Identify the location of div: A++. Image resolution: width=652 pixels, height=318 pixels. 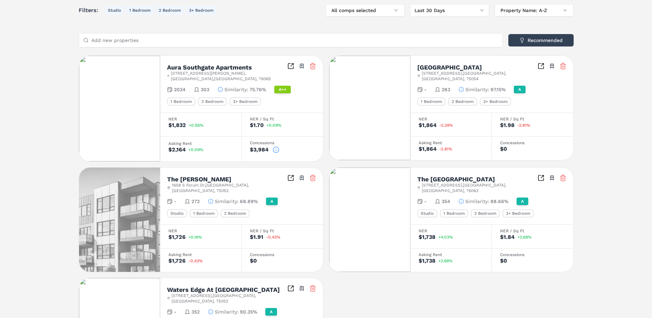
(283, 89).